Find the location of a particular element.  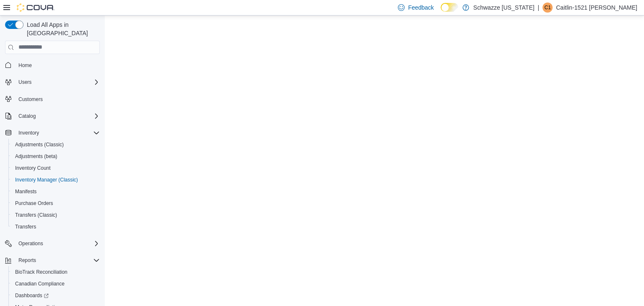

span: Dark Mode is located at coordinates (441, 12).